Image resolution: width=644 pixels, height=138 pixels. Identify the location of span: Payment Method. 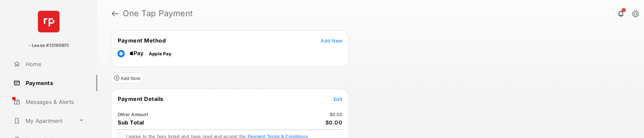
(141, 40).